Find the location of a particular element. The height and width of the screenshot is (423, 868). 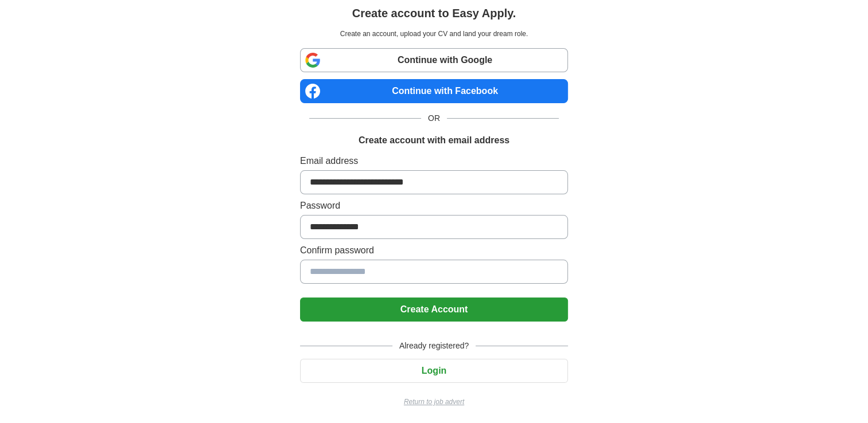

h1: Create account with email address is located at coordinates (434, 140).